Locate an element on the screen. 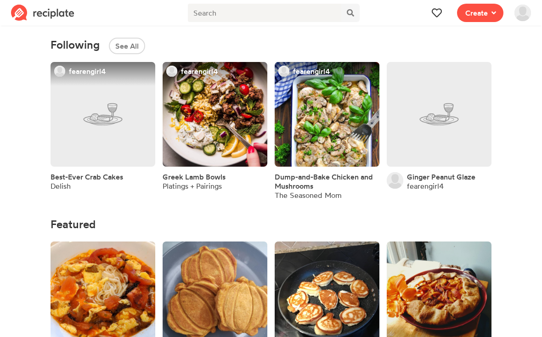 The image size is (542, 337). button: See All is located at coordinates (127, 46).